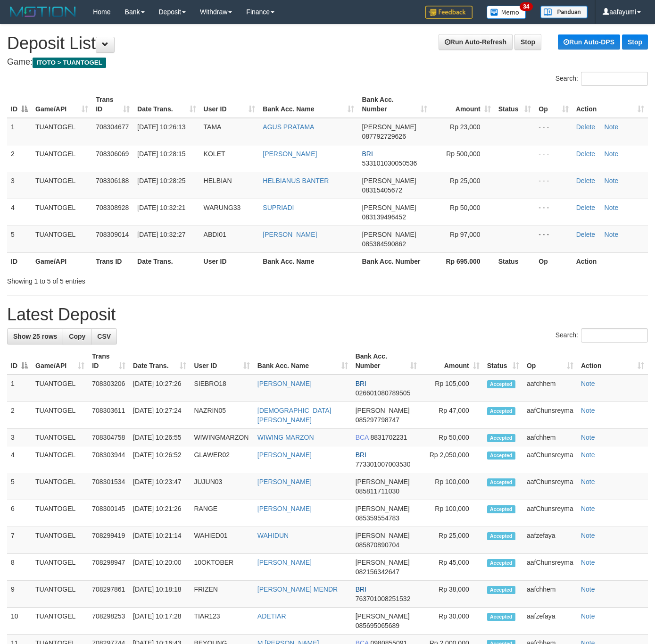 The height and width of the screenshot is (644, 655). Describe the element at coordinates (465, 127) in the screenshot. I see `span: Rp 23,000` at that location.